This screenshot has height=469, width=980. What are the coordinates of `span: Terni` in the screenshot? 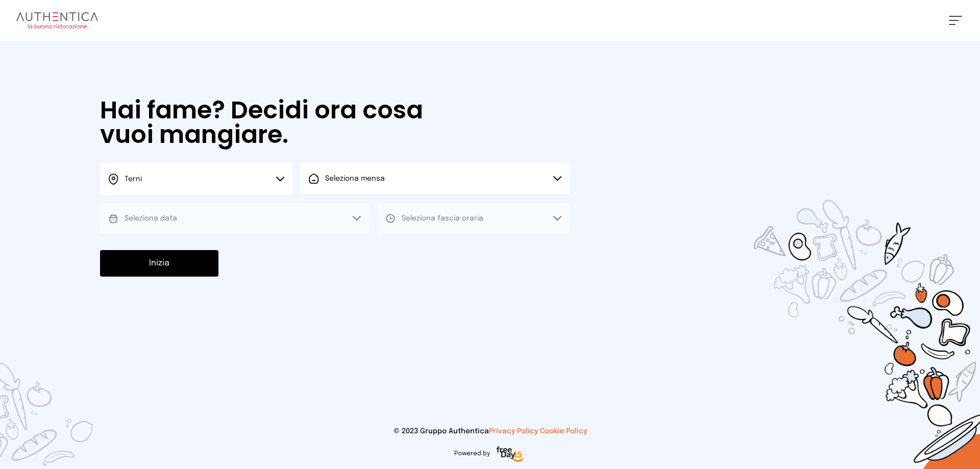 It's located at (133, 179).